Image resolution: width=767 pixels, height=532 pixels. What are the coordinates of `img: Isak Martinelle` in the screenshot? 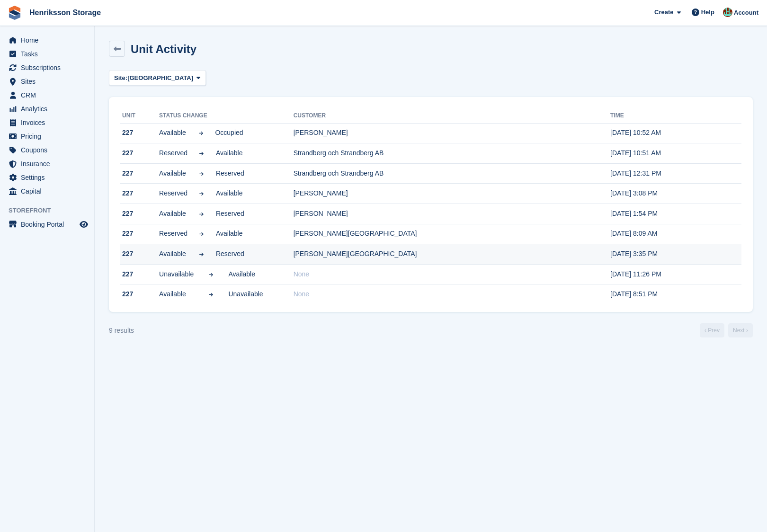 It's located at (728, 12).